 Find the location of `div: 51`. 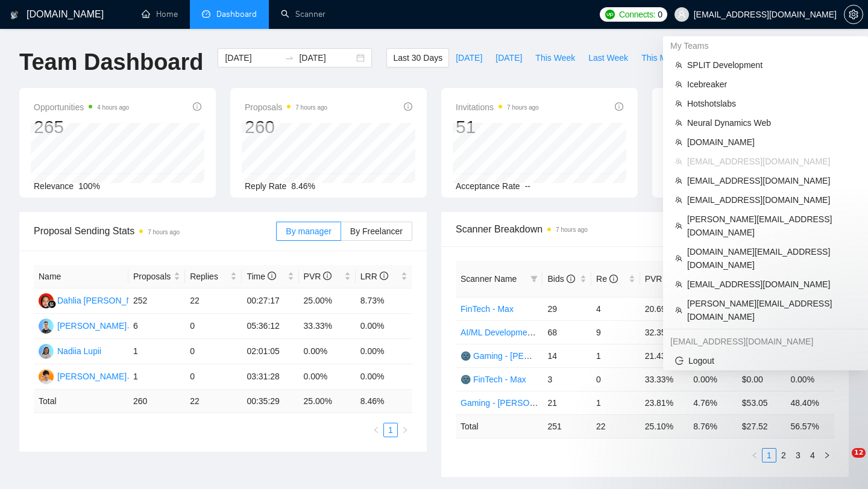

div: 51 is located at coordinates (497, 127).